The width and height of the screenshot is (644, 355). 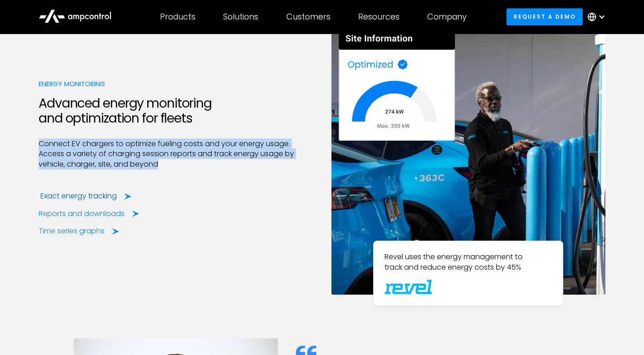 I want to click on img: Revel uses software to manage charge points of their taxi fleet, so click(x=468, y=158).